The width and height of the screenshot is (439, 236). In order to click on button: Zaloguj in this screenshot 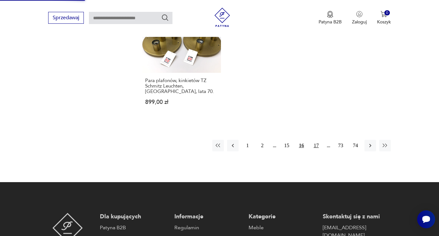, I will do `click(359, 18)`.